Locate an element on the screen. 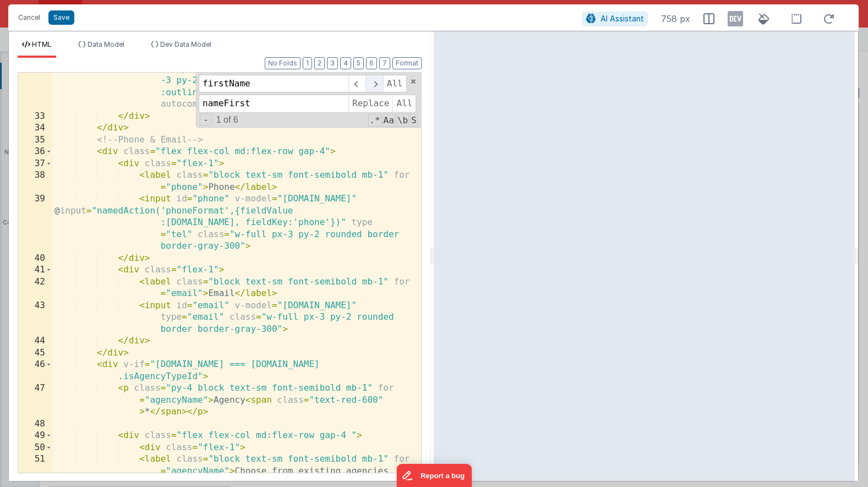 Image resolution: width=868 pixels, height=487 pixels. div: 45 is located at coordinates (35, 353).